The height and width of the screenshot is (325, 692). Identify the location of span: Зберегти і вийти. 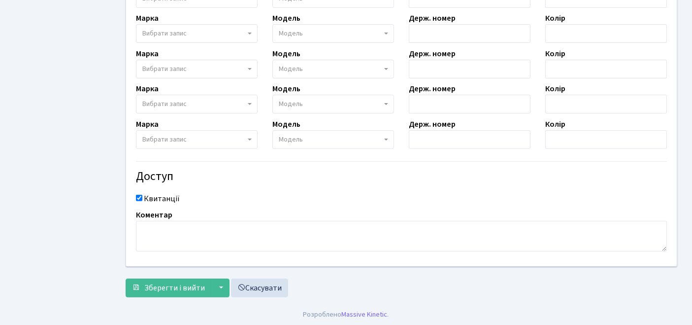
(174, 288).